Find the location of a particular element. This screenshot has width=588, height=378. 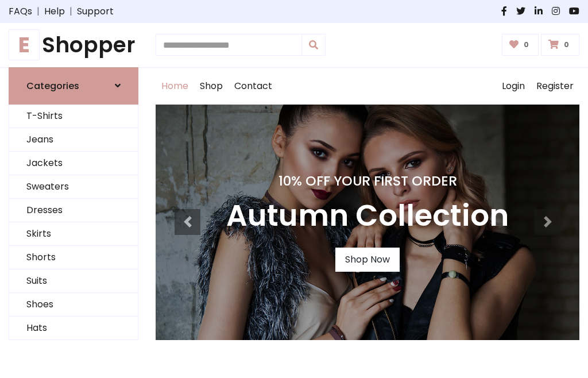

a: Contact is located at coordinates (253, 86).